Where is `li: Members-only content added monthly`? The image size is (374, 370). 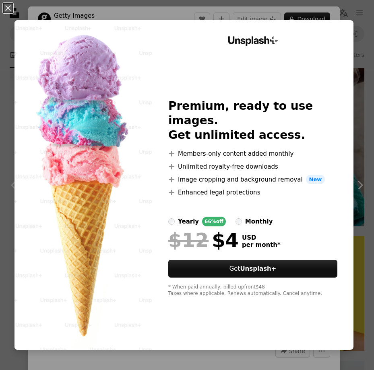 li: Members-only content added monthly is located at coordinates (253, 154).